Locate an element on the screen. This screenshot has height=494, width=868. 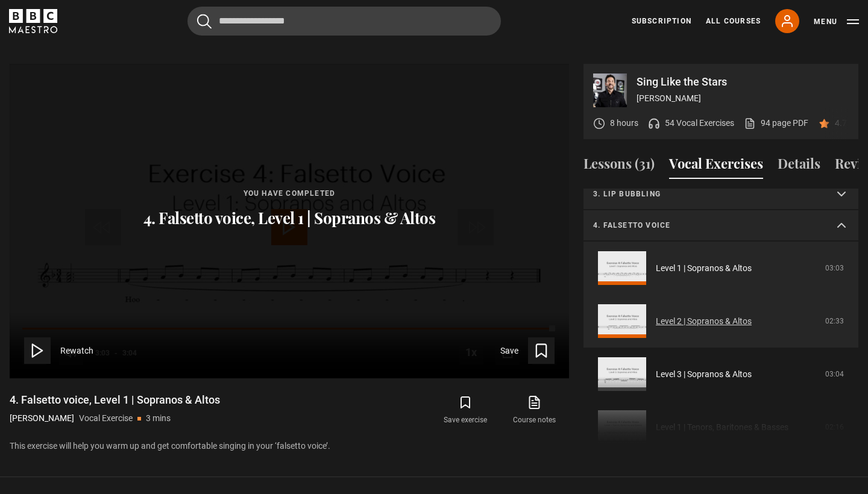
p: 8 hours is located at coordinates (624, 123).